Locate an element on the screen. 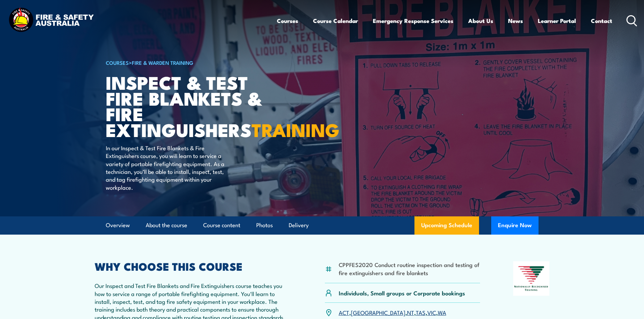 This screenshot has width=644, height=319. a: WA is located at coordinates (443, 313).